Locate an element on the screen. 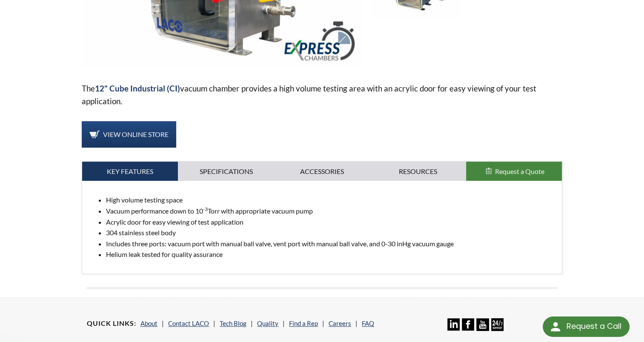 Image resolution: width=644 pixels, height=342 pixels. img: 24/7 Support Icon is located at coordinates (497, 324).